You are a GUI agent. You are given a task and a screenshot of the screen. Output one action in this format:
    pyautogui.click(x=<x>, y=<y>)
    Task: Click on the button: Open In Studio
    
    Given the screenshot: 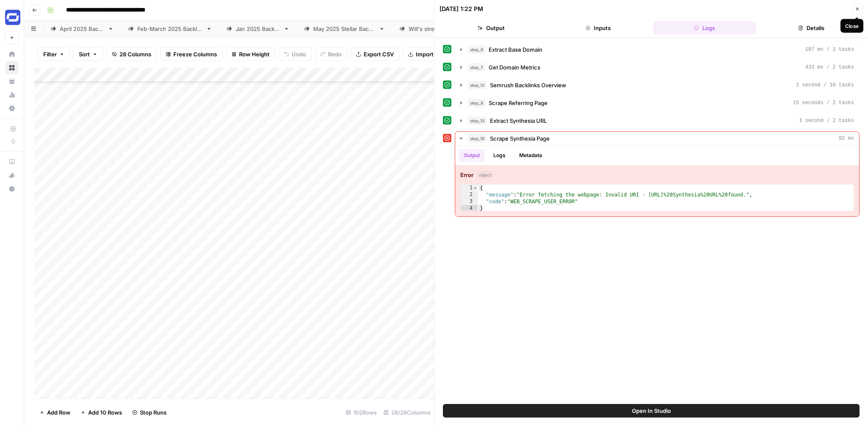 What is the action you would take?
    pyautogui.click(x=651, y=410)
    